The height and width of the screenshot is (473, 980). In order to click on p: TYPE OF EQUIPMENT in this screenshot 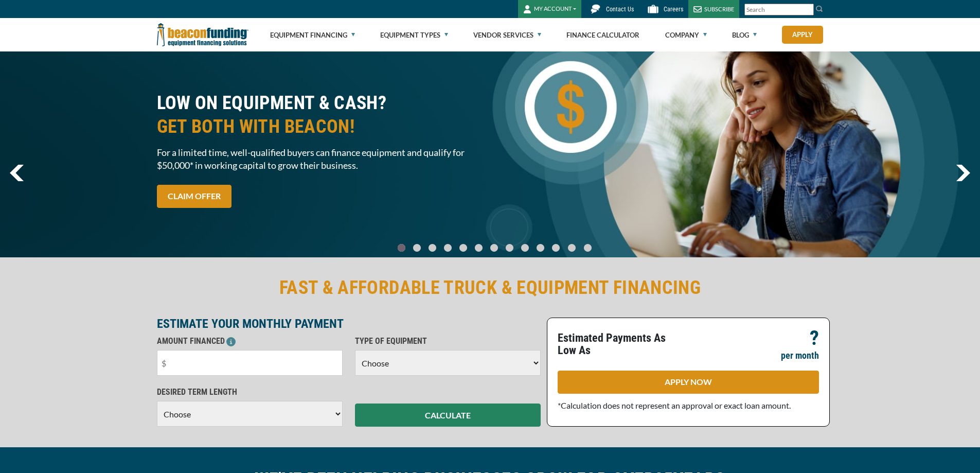, I will do `click(447, 341)`.